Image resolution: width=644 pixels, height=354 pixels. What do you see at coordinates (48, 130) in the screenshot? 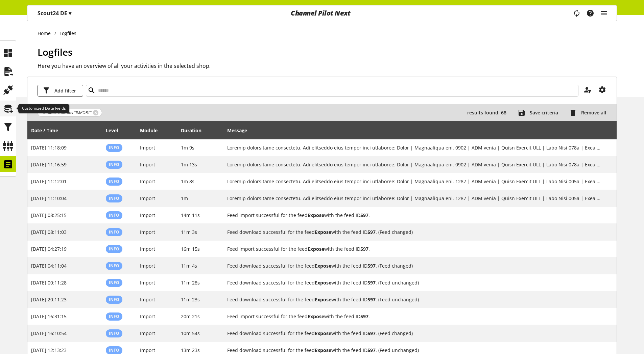
I see `div: Date / Time` at bounding box center [48, 130].